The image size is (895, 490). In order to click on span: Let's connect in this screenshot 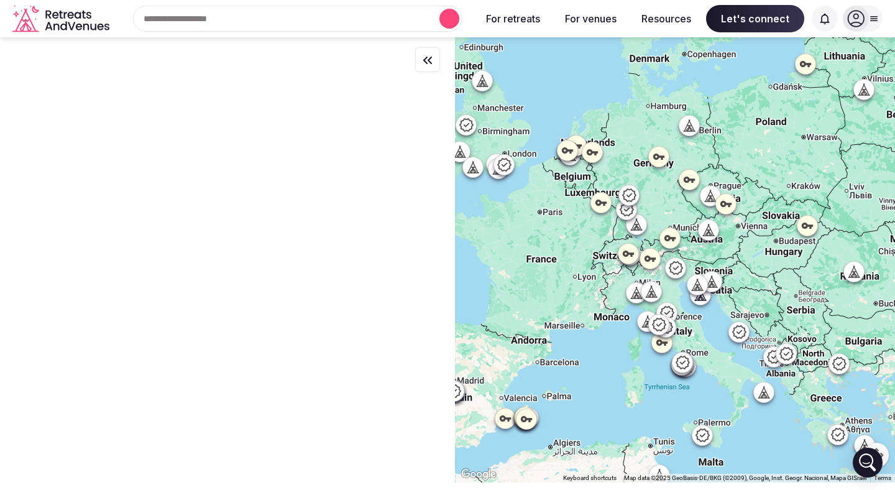, I will do `click(755, 19)`.